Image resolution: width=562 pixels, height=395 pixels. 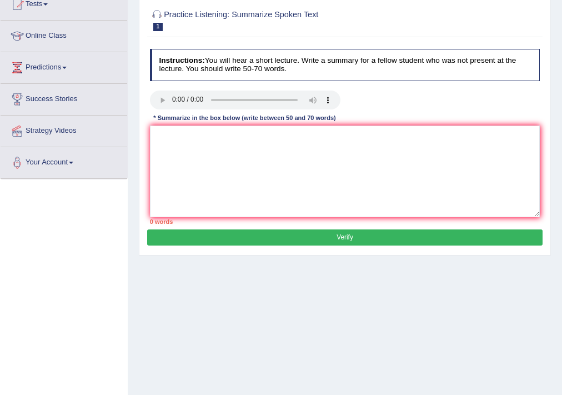 I want to click on a: Online Class, so click(x=64, y=34).